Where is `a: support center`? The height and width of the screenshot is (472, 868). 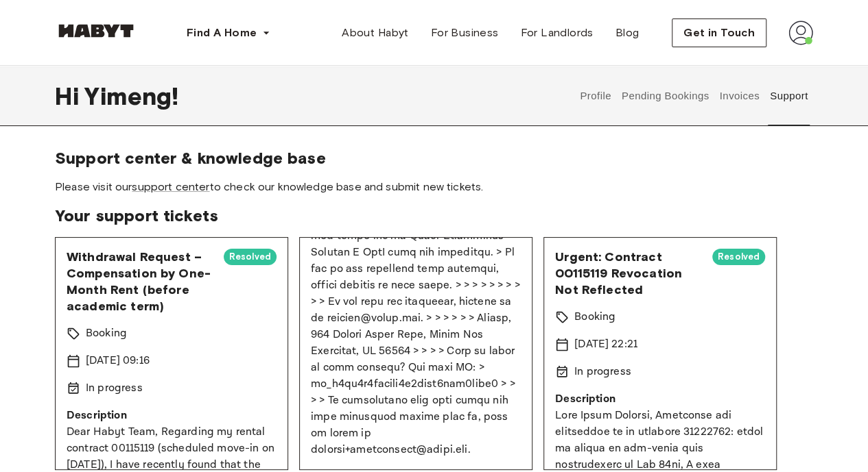 a: support center is located at coordinates (170, 186).